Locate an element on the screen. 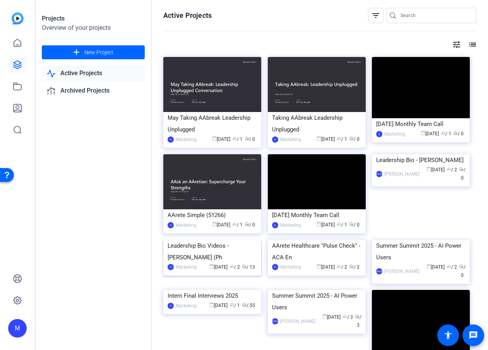 The width and height of the screenshot is (488, 350). mat-icon: message is located at coordinates (474, 335).